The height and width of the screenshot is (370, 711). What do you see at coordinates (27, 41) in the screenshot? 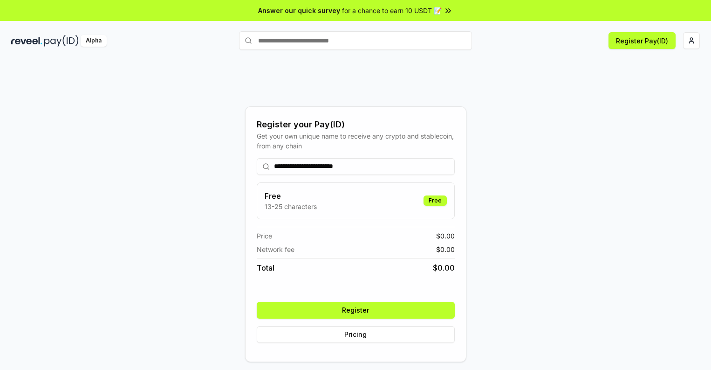
I see `img: reveel_dark` at bounding box center [27, 41].